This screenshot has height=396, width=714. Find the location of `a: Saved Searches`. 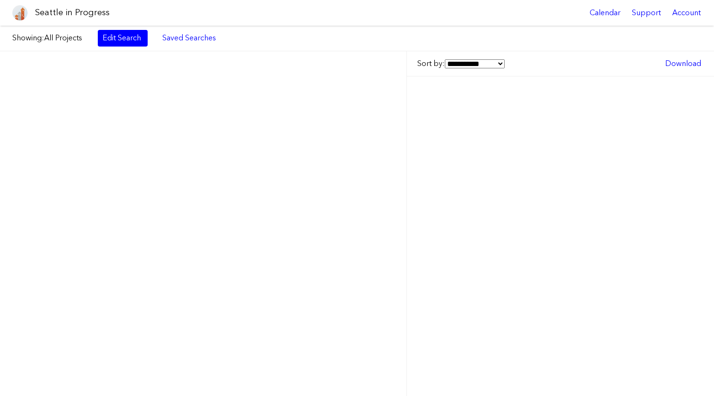

a: Saved Searches is located at coordinates (189, 38).